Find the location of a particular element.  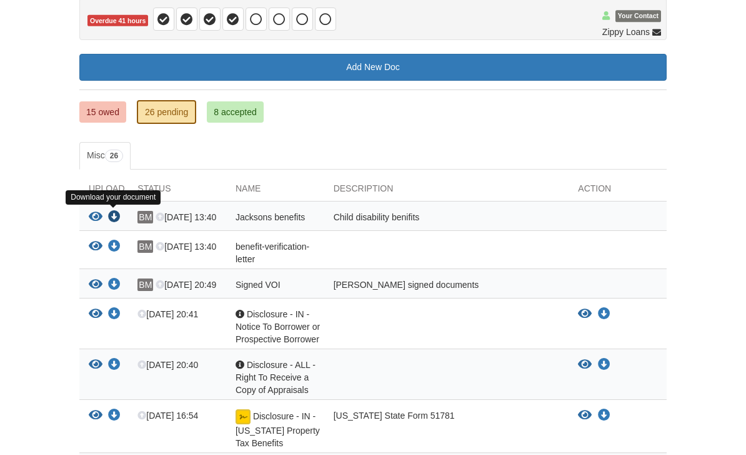

img: Document fully signed is located at coordinates (243, 416).